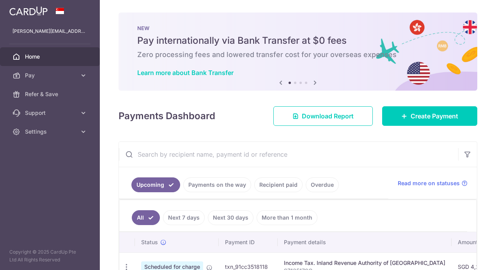 The image size is (496, 270). I want to click on a: Recipient paid, so click(279, 185).